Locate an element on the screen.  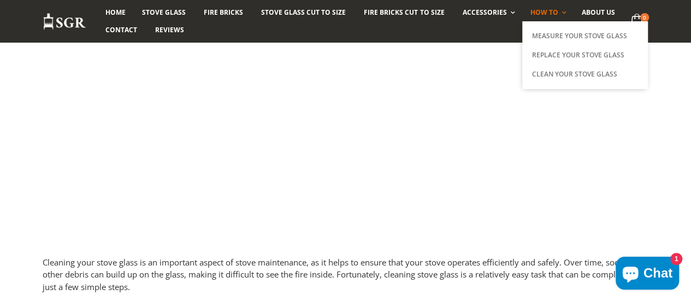
span: Contact is located at coordinates (121, 29).